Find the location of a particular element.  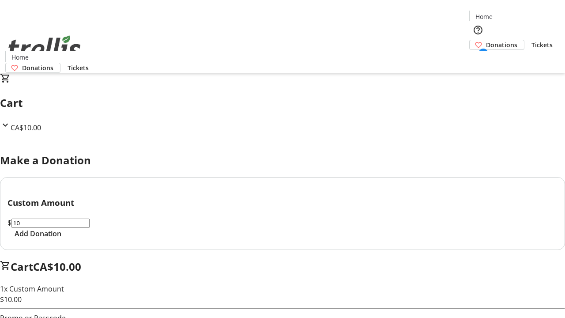

span: Add Donation is located at coordinates (38, 234).